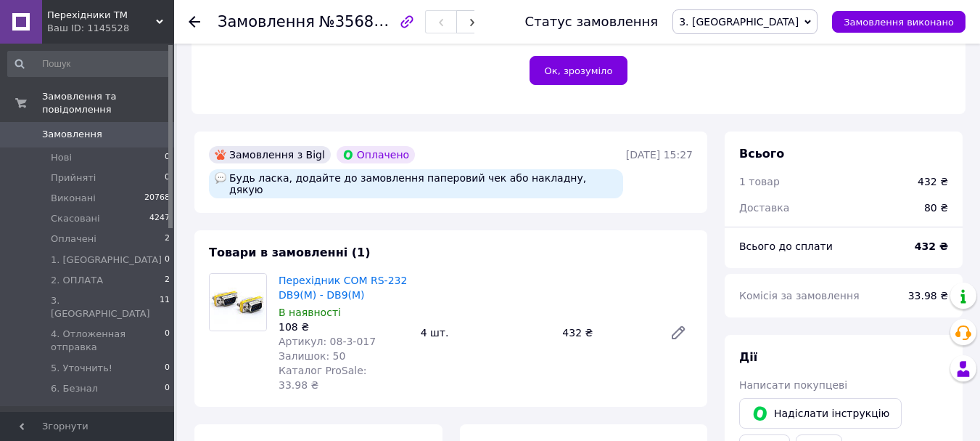  Describe the element at coordinates (764, 208) in the screenshot. I see `span: Доставка` at that location.